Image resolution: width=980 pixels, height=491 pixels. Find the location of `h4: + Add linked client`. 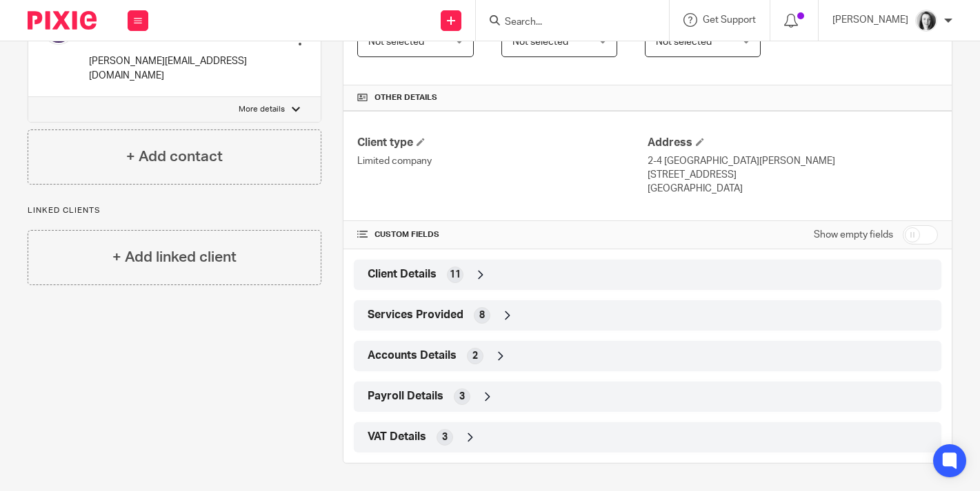

h4: + Add linked client is located at coordinates (174, 257).